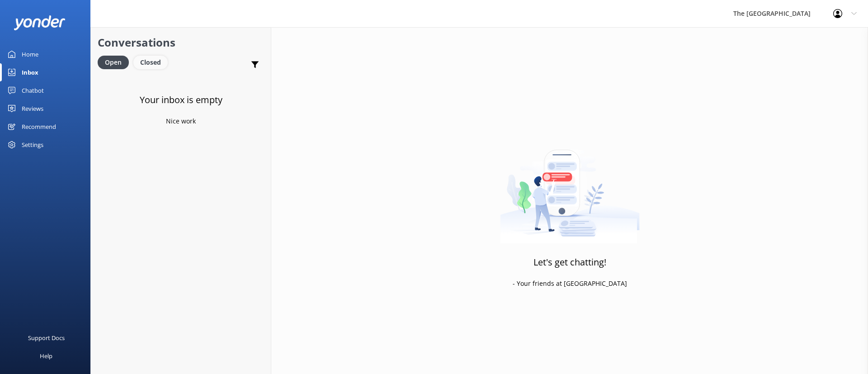 The height and width of the screenshot is (374, 868). Describe the element at coordinates (46, 356) in the screenshot. I see `div: Help` at that location.